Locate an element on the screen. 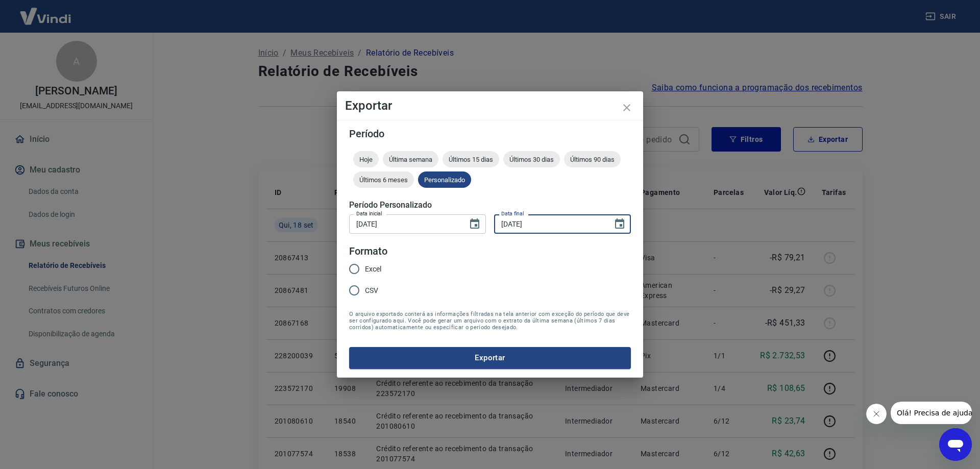  span: O arquivo exportado conterá as informações filtradas na tela anterior com exceção do período que ... is located at coordinates (490, 321).